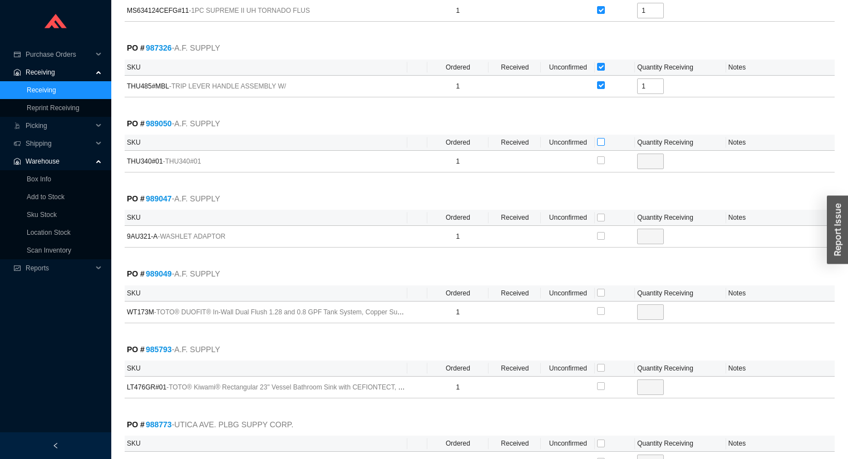 This screenshot has height=459, width=848. I want to click on a: 989047, so click(159, 199).